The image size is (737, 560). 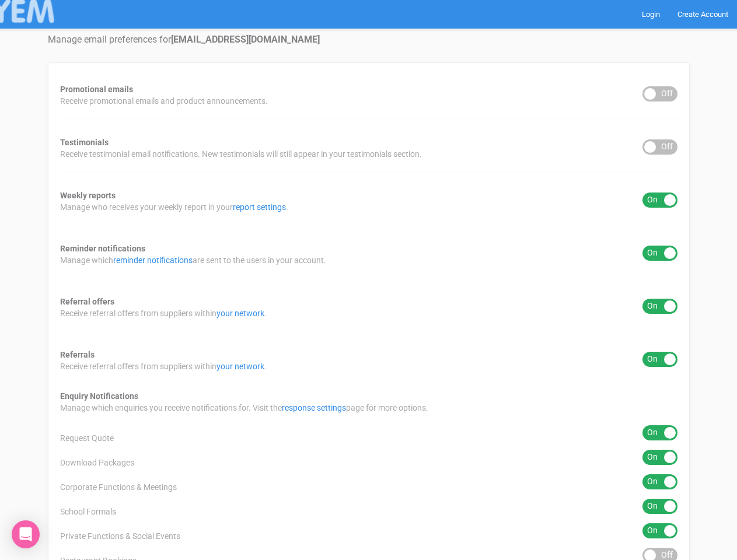 I want to click on strong: Referrals, so click(x=77, y=355).